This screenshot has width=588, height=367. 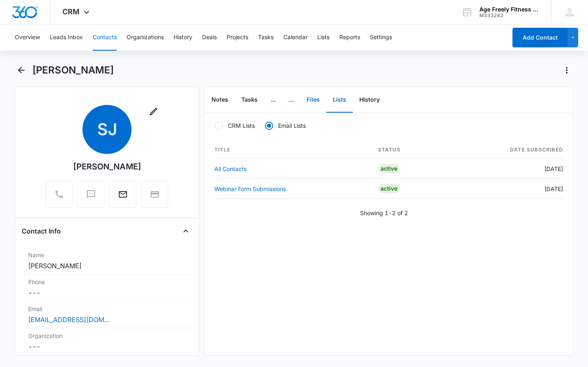 What do you see at coordinates (107, 341) in the screenshot?
I see `div: Organization---` at bounding box center [107, 341].